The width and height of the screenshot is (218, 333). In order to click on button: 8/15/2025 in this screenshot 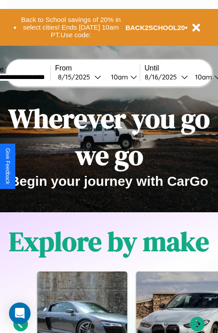, I will do `click(79, 77)`.